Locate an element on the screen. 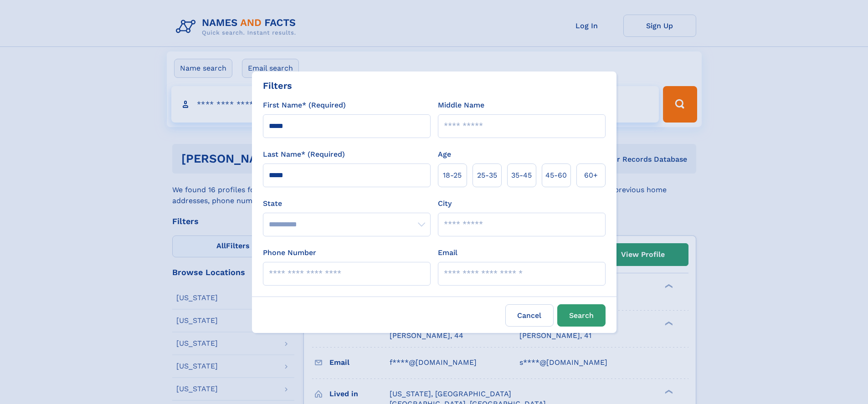  label: Age is located at coordinates (444, 154).